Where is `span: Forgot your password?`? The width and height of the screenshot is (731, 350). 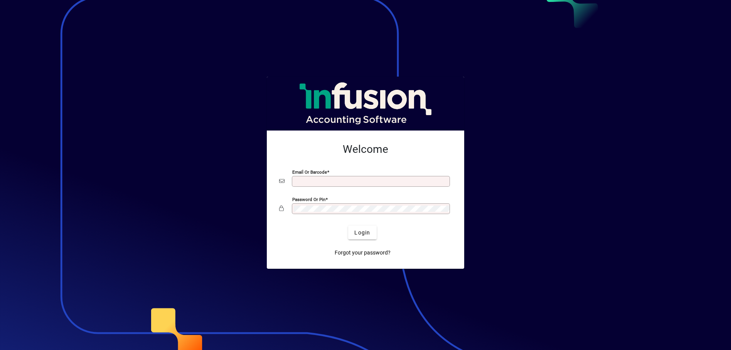 span: Forgot your password? is located at coordinates (362, 253).